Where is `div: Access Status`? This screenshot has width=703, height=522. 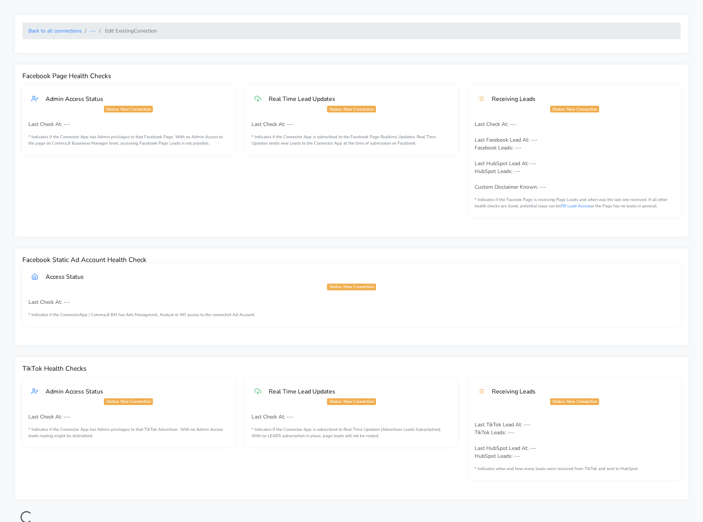 div: Access Status is located at coordinates (355, 277).